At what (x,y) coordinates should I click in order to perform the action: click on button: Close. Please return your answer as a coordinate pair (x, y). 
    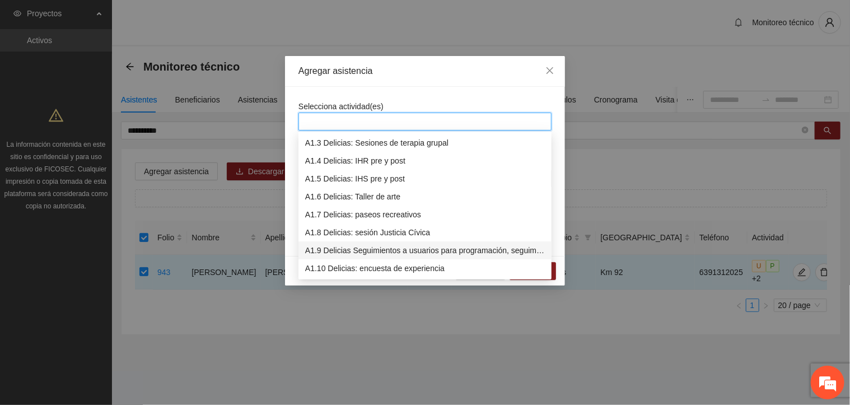
    Looking at the image, I should click on (550, 71).